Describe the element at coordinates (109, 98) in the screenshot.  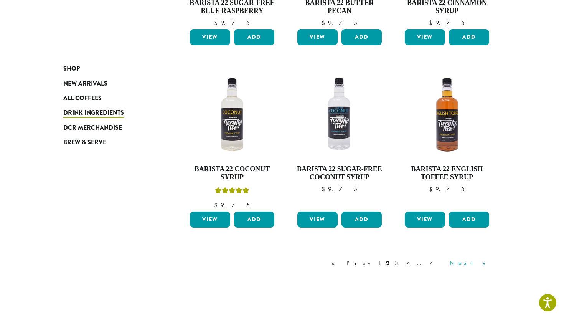
I see `a: All Coffees` at that location.